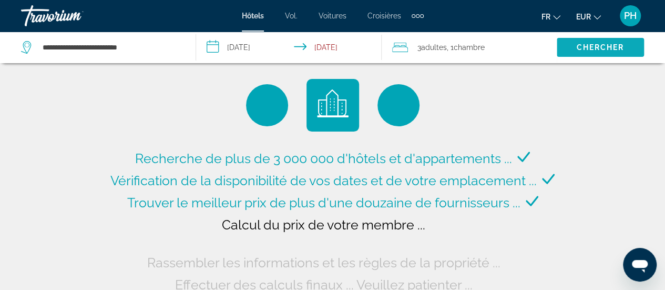 This screenshot has height=290, width=665. I want to click on font: fr, so click(546, 17).